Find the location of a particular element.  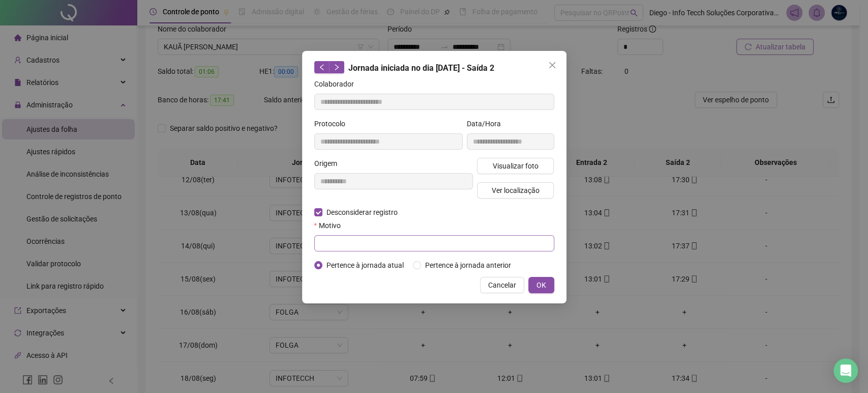

span: left is located at coordinates (322, 67).